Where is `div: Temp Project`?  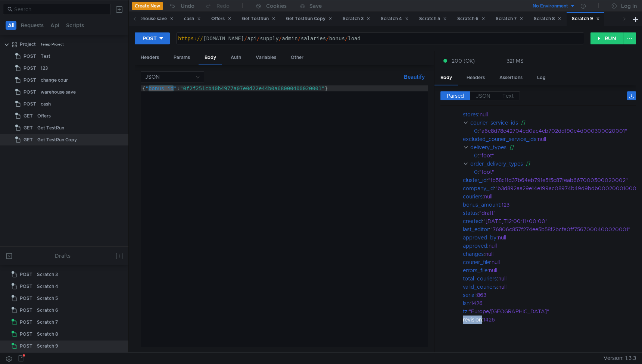
div: Temp Project is located at coordinates (52, 44).